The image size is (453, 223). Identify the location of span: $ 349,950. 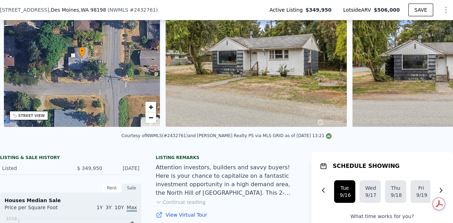
(90, 169).